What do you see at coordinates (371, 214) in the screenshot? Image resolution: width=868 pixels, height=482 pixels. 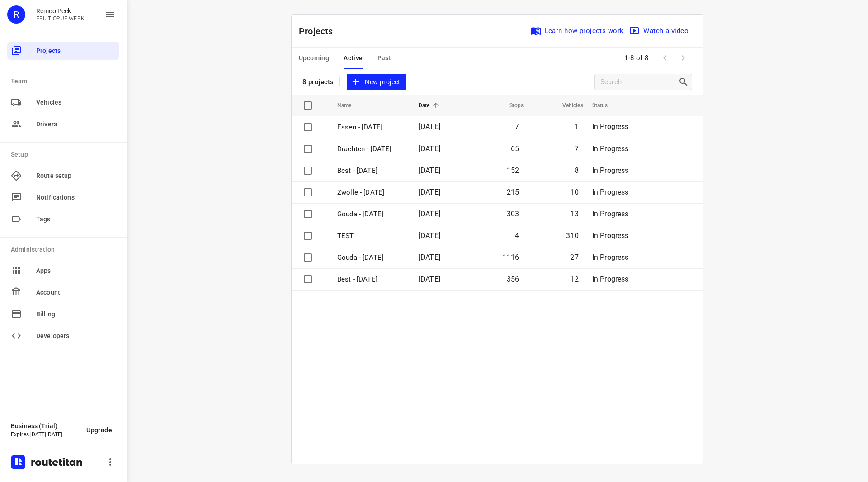 I see `p: Gouda - Friday` at bounding box center [371, 214].